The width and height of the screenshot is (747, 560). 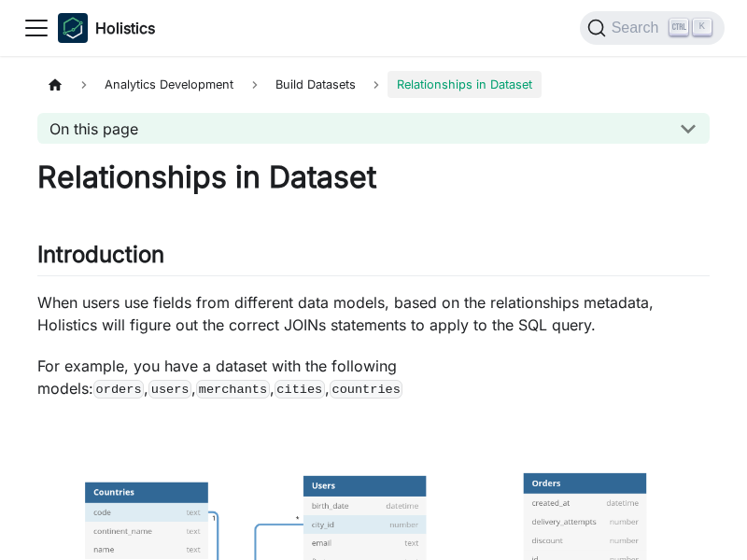 I want to click on h1: Relationships in Dataset, so click(x=373, y=177).